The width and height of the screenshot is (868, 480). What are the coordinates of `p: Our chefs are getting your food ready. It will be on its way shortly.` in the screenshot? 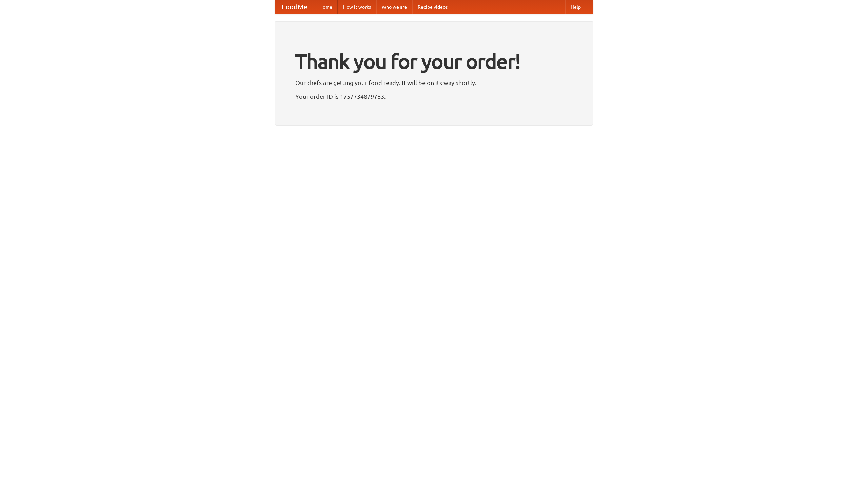 It's located at (434, 82).